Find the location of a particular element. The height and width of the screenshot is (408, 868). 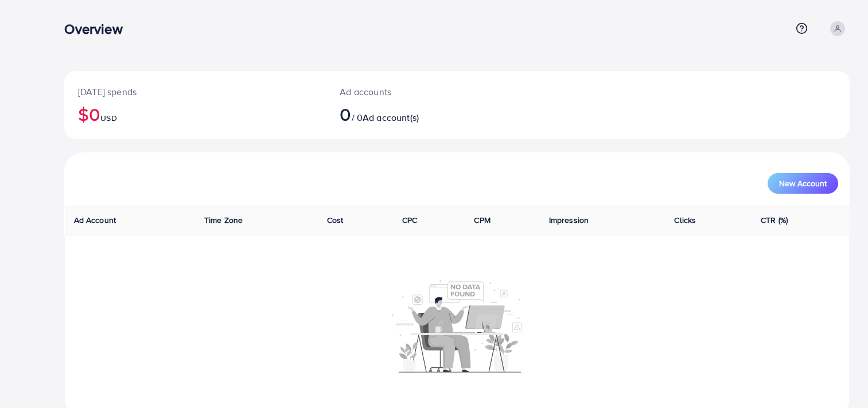

span: Cost is located at coordinates (335, 220).